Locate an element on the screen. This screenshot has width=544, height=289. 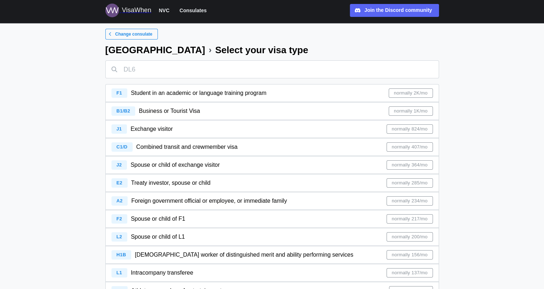
span: normally 217/mo is located at coordinates (409, 219).